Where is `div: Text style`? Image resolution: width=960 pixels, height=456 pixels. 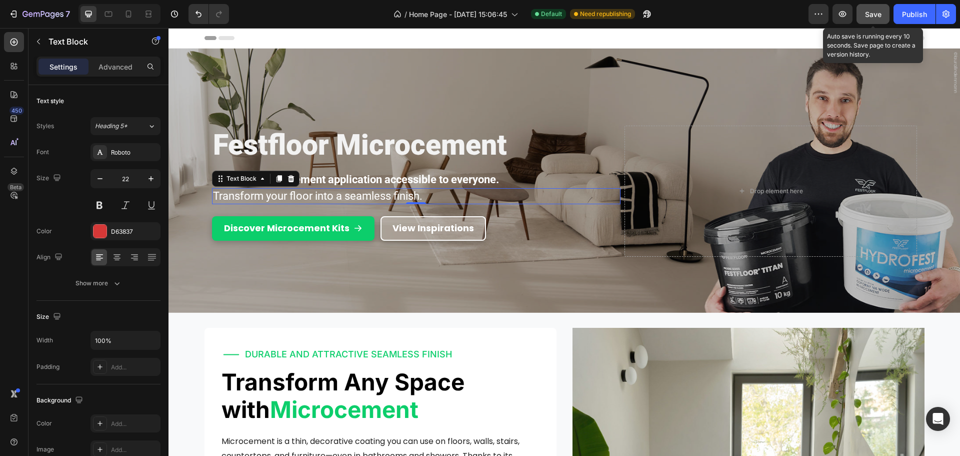 div: Text style is located at coordinates (50, 101).